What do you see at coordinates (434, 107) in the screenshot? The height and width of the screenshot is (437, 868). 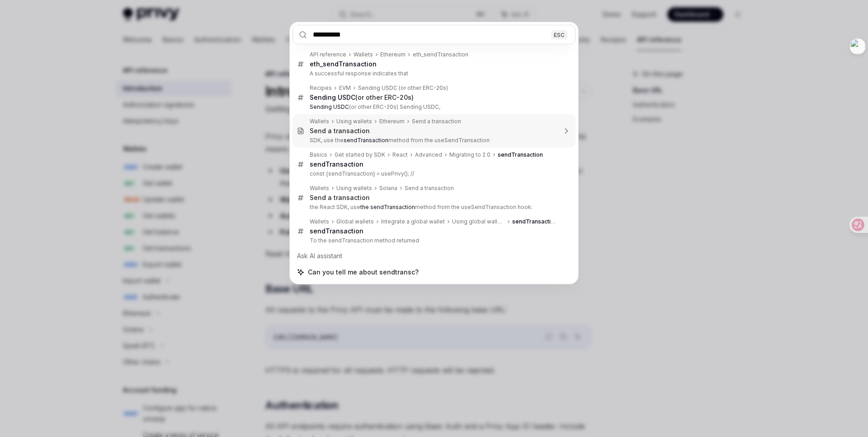 I see `p: (or other ERC-20s) Sending USDC,` at bounding box center [434, 107].